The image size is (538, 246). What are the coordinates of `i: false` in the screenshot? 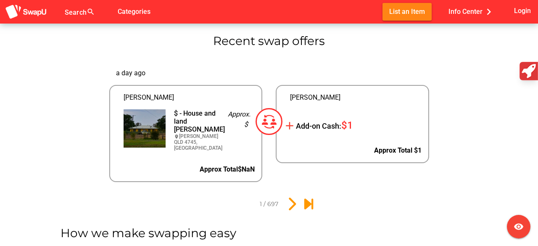 It's located at (110, 12).